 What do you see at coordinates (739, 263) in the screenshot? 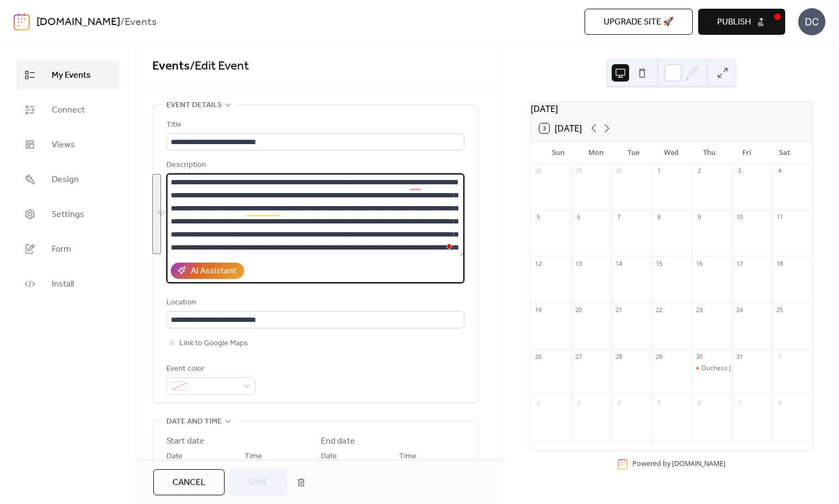
I see `div: 17` at bounding box center [739, 263].